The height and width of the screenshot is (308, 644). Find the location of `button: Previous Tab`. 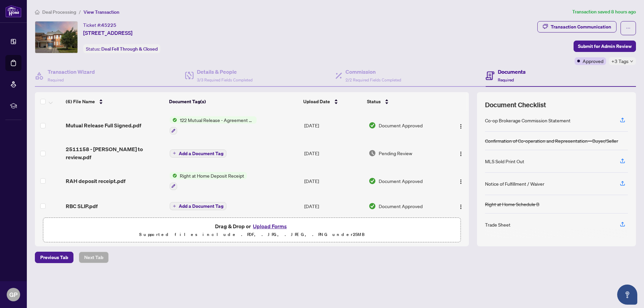

button: Previous Tab is located at coordinates (54, 257).